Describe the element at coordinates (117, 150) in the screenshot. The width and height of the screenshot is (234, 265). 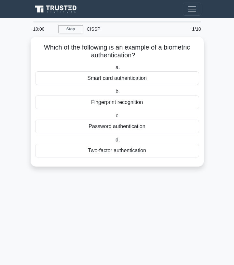
I see `div: Two-factor authentication` at that location.